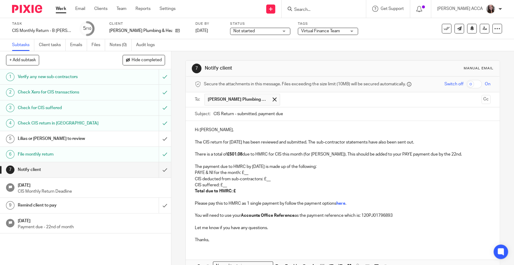 This screenshot has height=265, width=514. Describe the element at coordinates (10, 77) in the screenshot. I see `div: 1` at that location.